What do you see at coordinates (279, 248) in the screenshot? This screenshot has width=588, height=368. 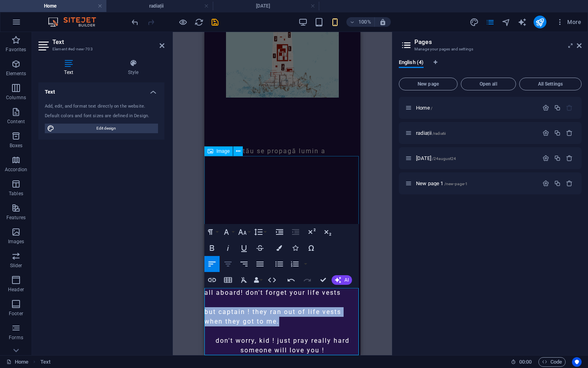 I see `button: Colors` at bounding box center [279, 248].